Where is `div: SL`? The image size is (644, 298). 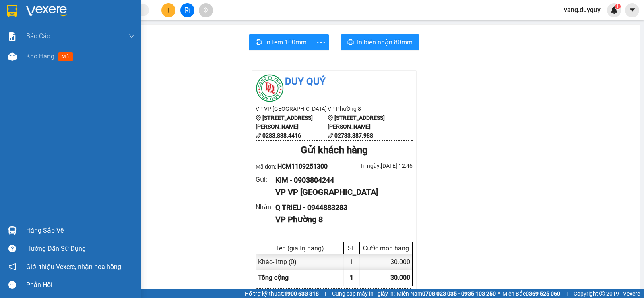 div: SL is located at coordinates (351, 248).